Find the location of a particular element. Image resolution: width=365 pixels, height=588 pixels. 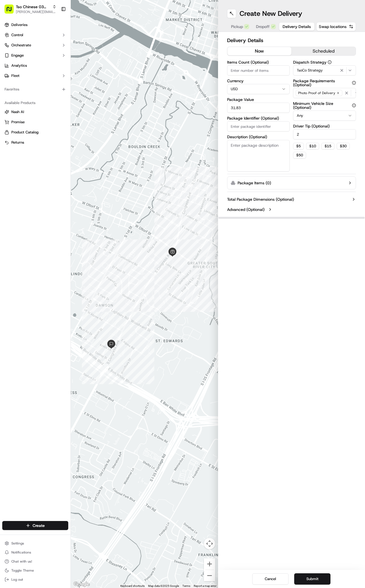

button: Returns is located at coordinates (35, 142).